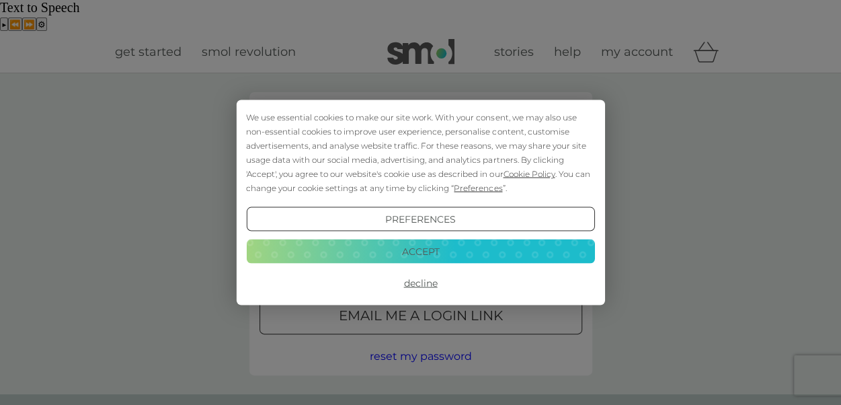 The width and height of the screenshot is (841, 405). I want to click on div: Cookie Consent Prompt, so click(420, 202).